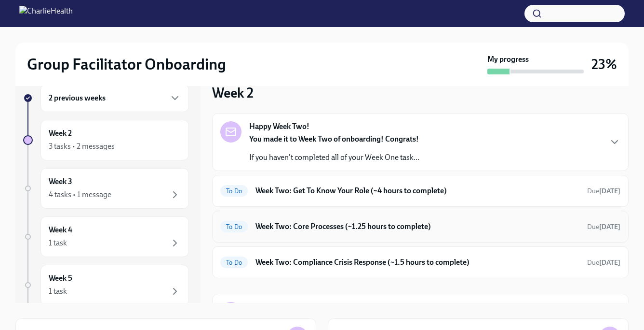  Describe the element at coordinates (418, 262) in the screenshot. I see `h6: Week Two: Compliance Crisis Response (~1.5 hours to complete)` at that location.